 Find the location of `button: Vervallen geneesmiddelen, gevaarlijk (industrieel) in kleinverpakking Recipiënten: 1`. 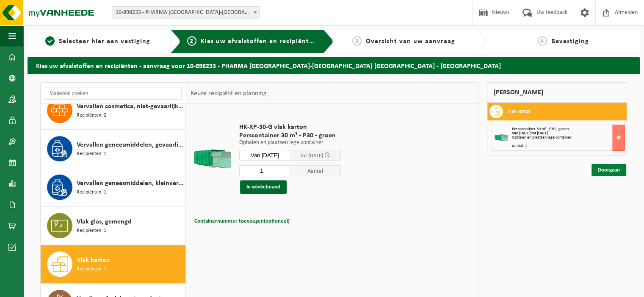

button: Vervallen geneesmiddelen, gevaarlijk (industrieel) in kleinverpakking Recipiënten: 1 is located at coordinates (113, 149).